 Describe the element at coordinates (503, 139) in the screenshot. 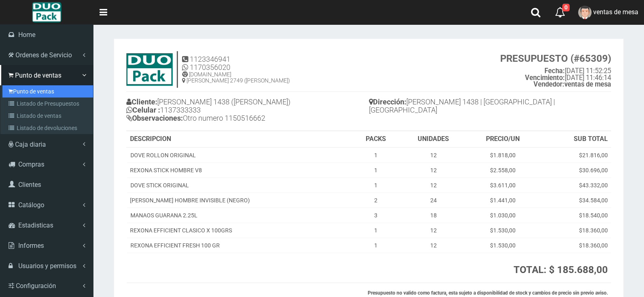

I see `th: PRECIO/UN` at that location.